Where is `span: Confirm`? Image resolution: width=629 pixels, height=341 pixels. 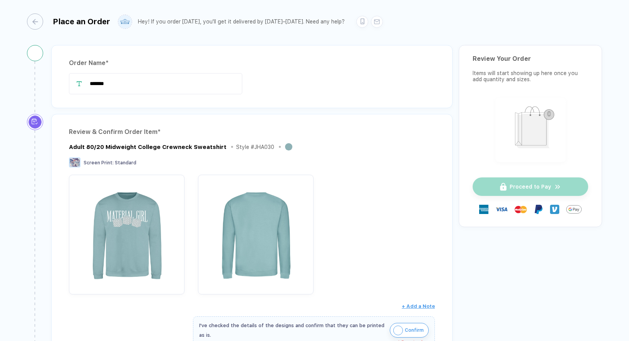 span: Confirm is located at coordinates (414, 330).